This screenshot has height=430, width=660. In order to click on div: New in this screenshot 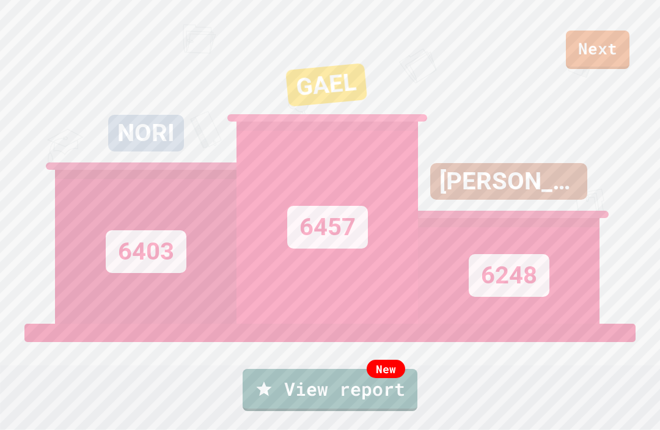, I will do `click(385, 369)`.